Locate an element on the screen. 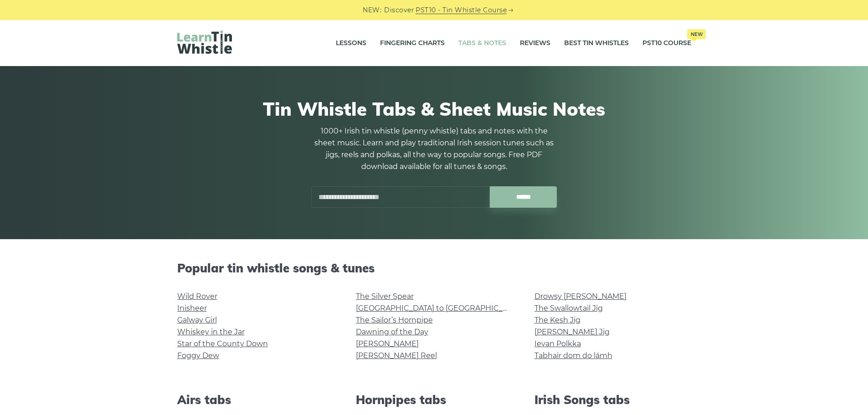 The height and width of the screenshot is (415, 868). h1: Tin Whistle Tabs & Sheet Music Notes is located at coordinates (434, 109).